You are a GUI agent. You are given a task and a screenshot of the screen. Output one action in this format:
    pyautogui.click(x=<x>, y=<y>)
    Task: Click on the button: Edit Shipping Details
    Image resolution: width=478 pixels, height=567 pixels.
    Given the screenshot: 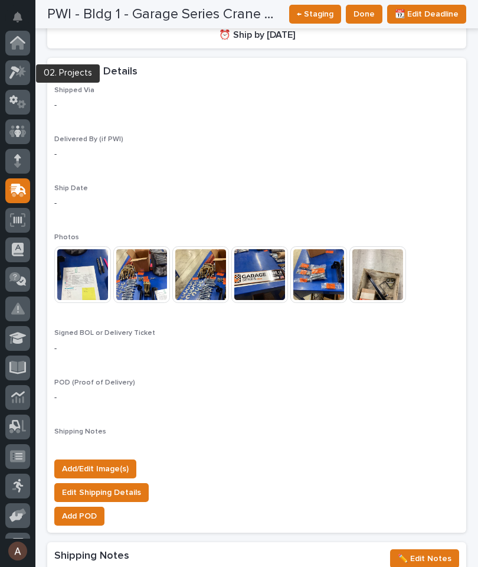 What is the action you would take?
    pyautogui.click(x=102, y=492)
    